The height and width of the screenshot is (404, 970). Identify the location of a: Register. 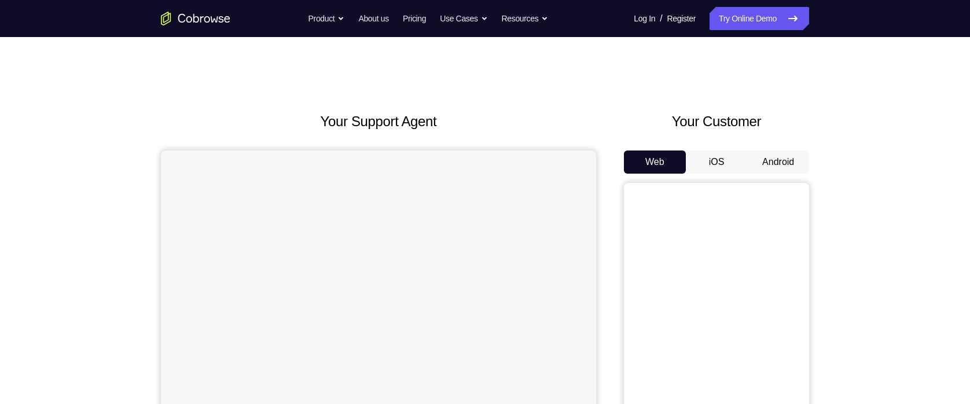
(681, 19).